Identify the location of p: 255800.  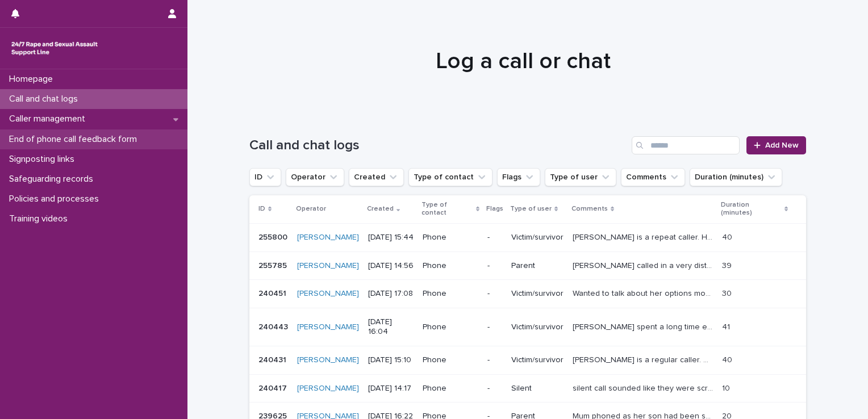
(274, 236).